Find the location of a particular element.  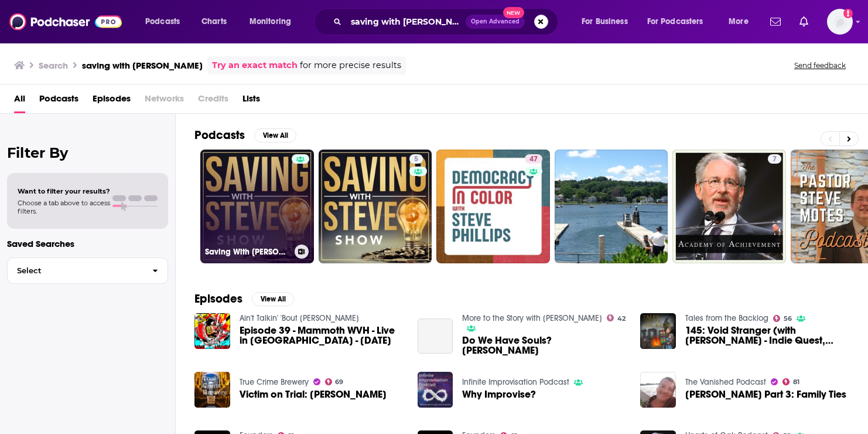

span: Charts is located at coordinates (214, 22).